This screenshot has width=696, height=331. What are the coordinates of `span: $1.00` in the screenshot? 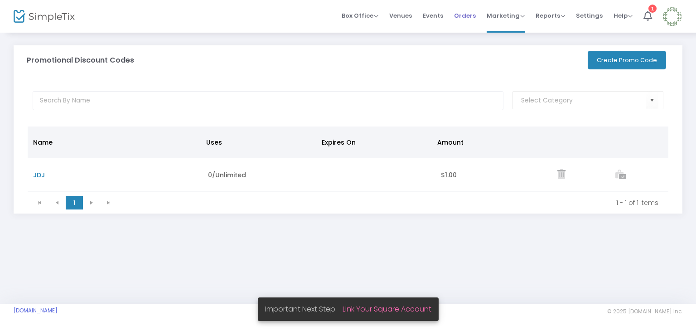 It's located at (449, 175).